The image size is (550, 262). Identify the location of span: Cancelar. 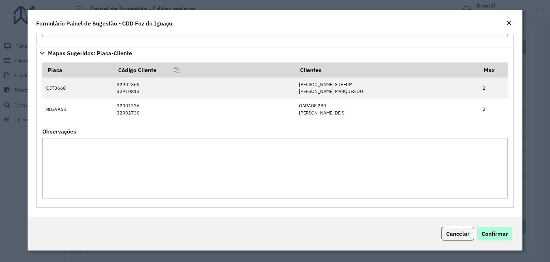
(458, 233).